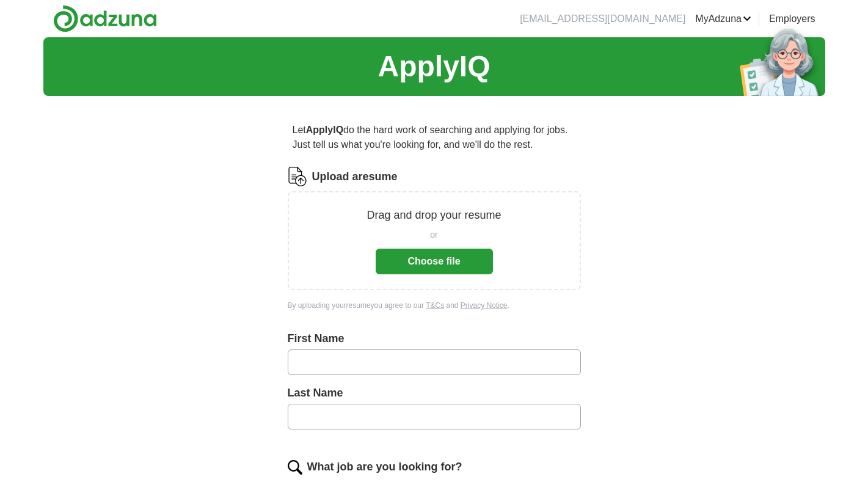  What do you see at coordinates (295, 467) in the screenshot?
I see `img: search.png` at bounding box center [295, 467].